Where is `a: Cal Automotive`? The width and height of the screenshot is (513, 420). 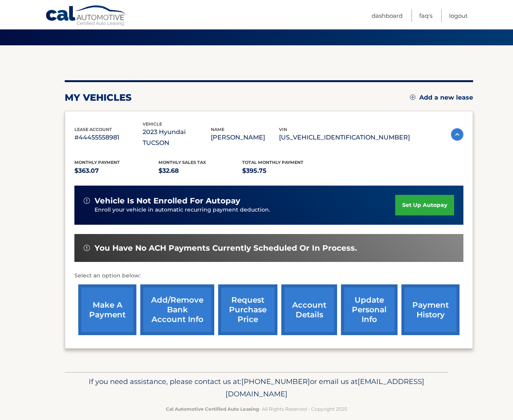
a: Cal Automotive is located at coordinates (86, 16).